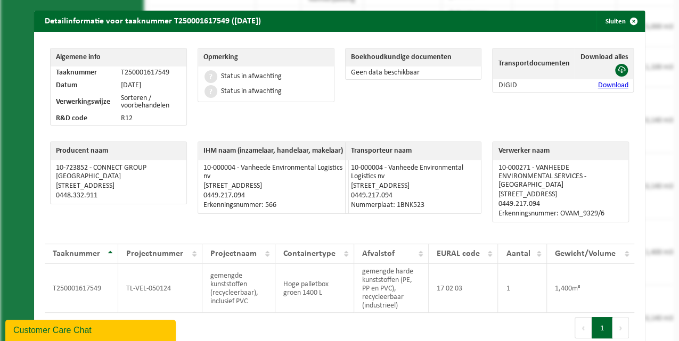  I want to click on button: Previous, so click(583, 328).